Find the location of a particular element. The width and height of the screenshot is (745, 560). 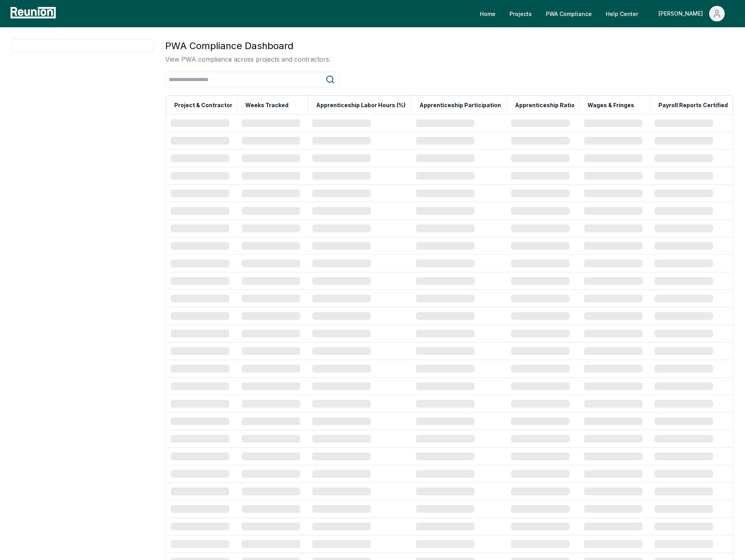

h3: PWA Compliance Dashboard is located at coordinates (248, 46).